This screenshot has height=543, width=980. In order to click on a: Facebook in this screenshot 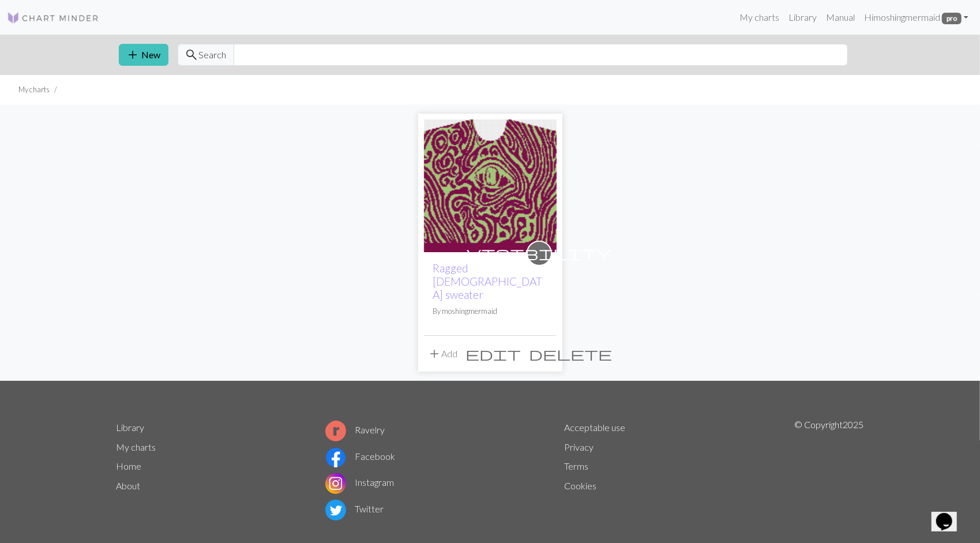, I will do `click(361, 456)`.